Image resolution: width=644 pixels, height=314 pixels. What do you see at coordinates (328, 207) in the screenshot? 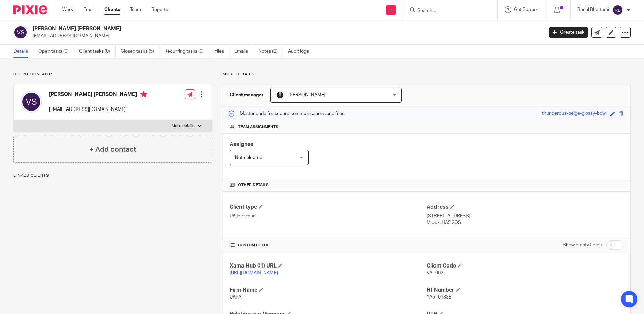
I see `h4: Client type` at bounding box center [328, 207].